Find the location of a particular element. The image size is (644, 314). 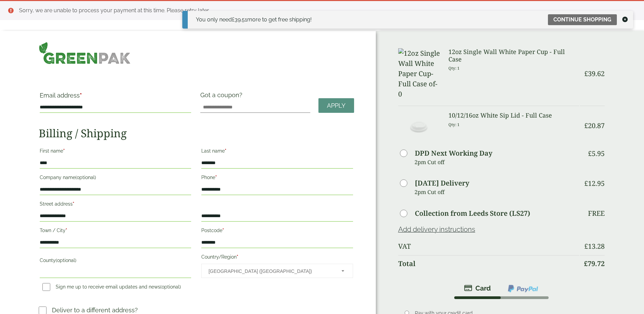

input: Sign me up to receive email updates and news(optional) is located at coordinates (46, 287).